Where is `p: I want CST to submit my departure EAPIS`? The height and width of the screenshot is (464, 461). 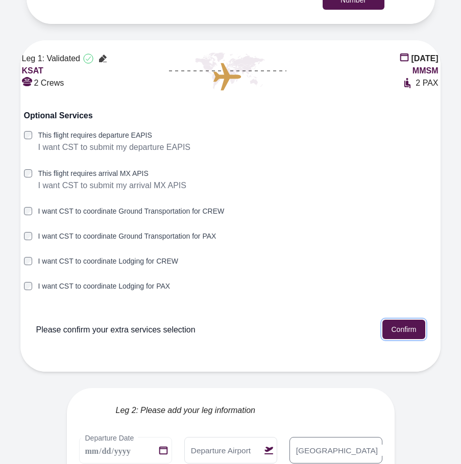 p: I want CST to submit my departure EAPIS is located at coordinates (114, 147).